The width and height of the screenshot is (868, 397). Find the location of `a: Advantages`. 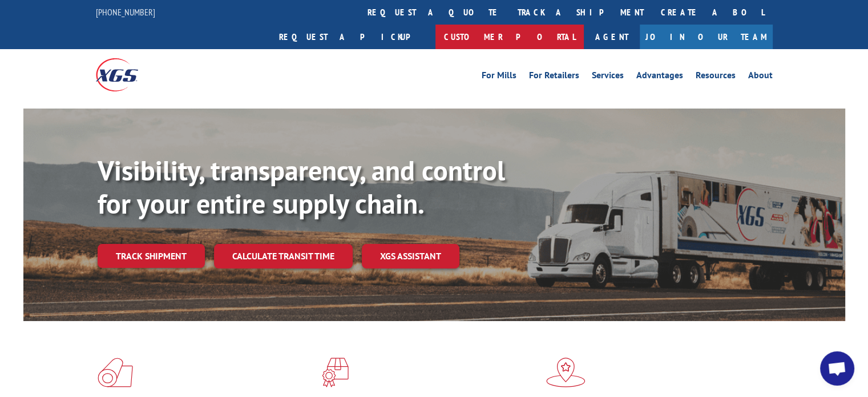

a: Advantages is located at coordinates (660, 77).